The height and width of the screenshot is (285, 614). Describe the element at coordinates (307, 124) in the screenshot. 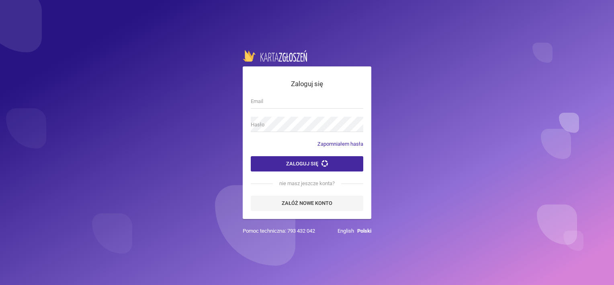

I see `input: Hasło` at that location.